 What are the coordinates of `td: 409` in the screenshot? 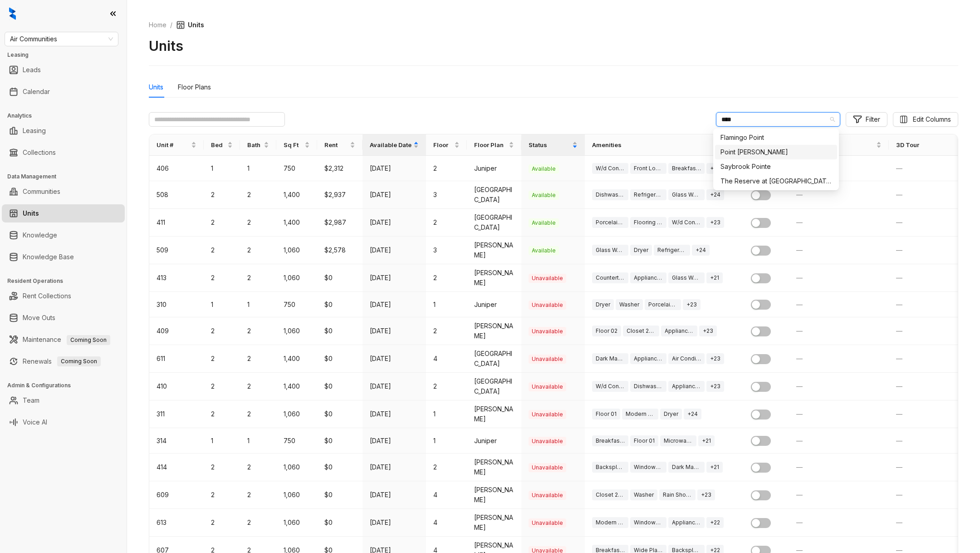 It's located at (177, 331).